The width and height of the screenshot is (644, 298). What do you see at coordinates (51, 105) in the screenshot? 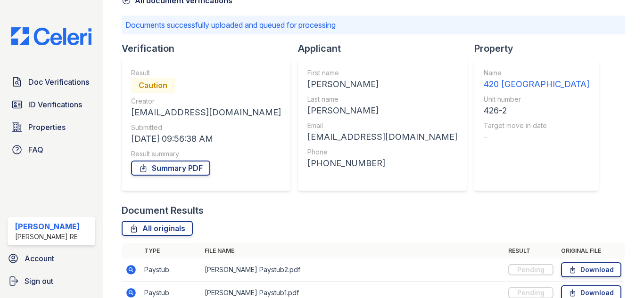
I see `a: ID Verifications` at bounding box center [51, 105].